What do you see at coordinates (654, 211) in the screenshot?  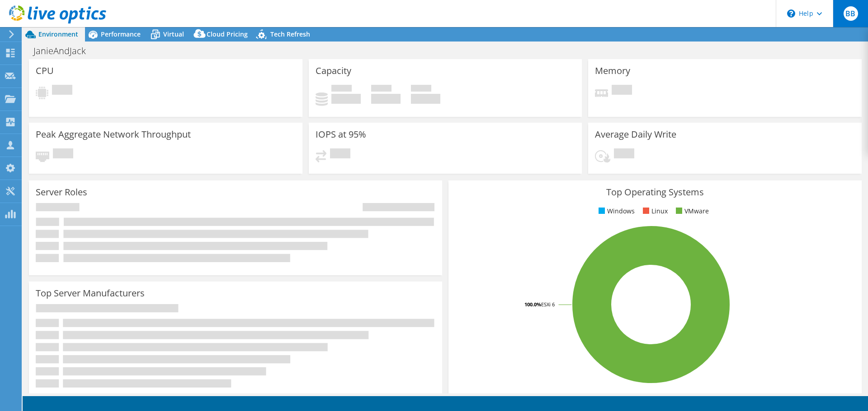 I see `li: Linux` at bounding box center [654, 211].